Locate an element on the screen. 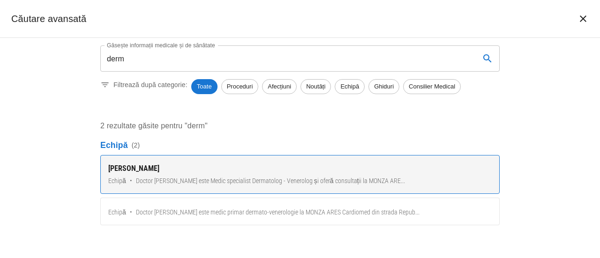  div: Consilier Medical is located at coordinates (432, 87).